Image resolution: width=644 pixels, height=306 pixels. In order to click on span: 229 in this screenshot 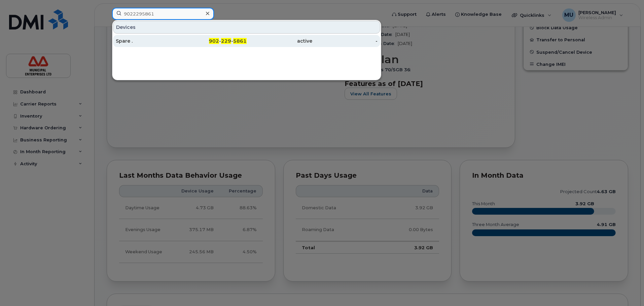, I will do `click(226, 41)`.